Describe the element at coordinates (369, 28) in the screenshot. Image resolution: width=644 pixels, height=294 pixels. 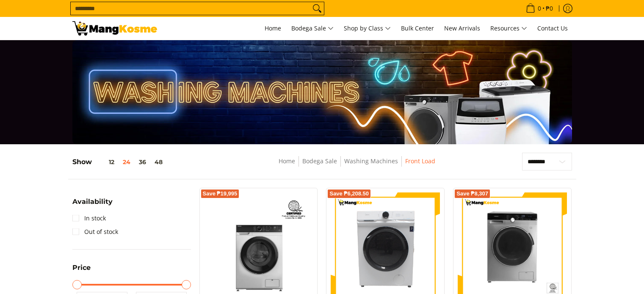
I see `nav: Main Menu` at that location.